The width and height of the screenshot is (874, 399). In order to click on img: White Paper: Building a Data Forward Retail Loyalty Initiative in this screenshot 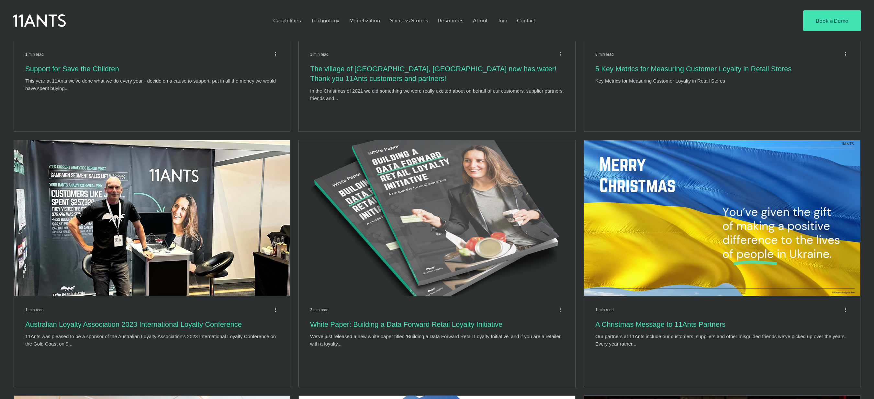, I will do `click(437, 217)`.